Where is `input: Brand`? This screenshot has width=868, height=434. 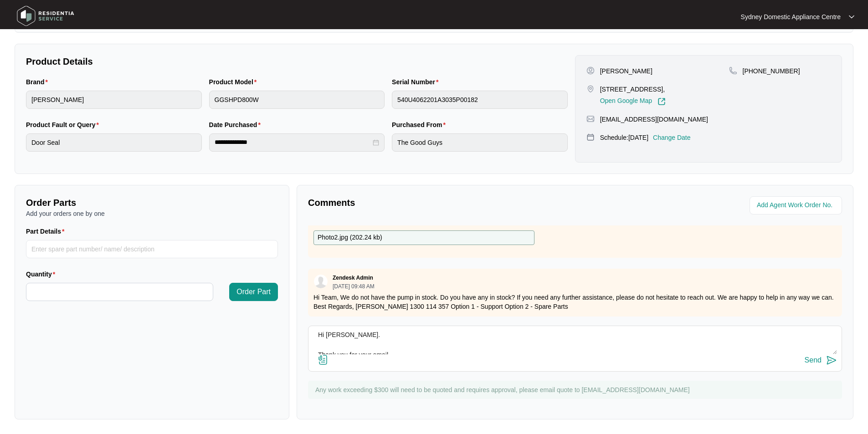
input: Brand is located at coordinates (114, 100).